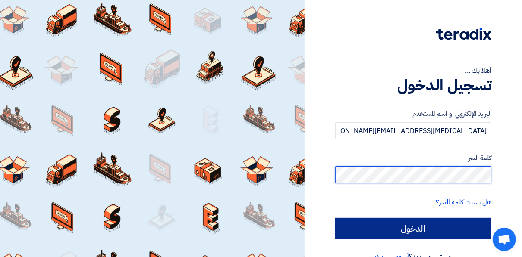 The height and width of the screenshot is (257, 522). What do you see at coordinates (413, 158) in the screenshot?
I see `label: كلمة السر` at bounding box center [413, 158].